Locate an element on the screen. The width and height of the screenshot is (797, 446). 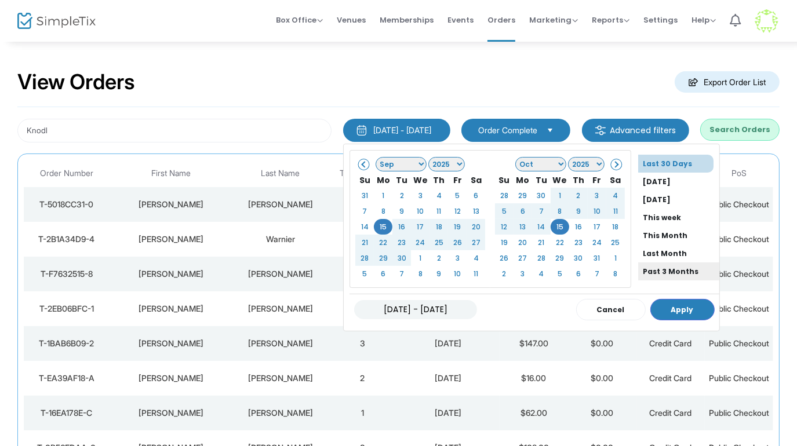
td: 17 is located at coordinates (420, 227).